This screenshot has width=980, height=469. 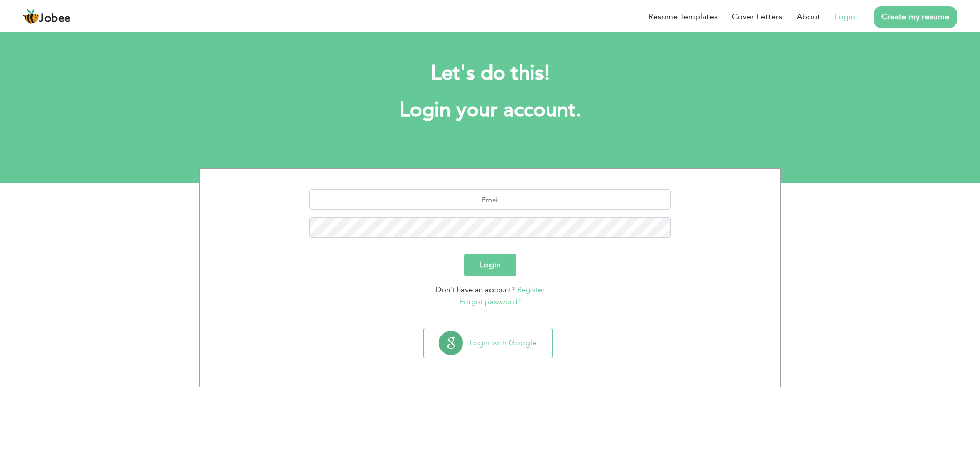 I want to click on h2: Let's do this!, so click(x=490, y=73).